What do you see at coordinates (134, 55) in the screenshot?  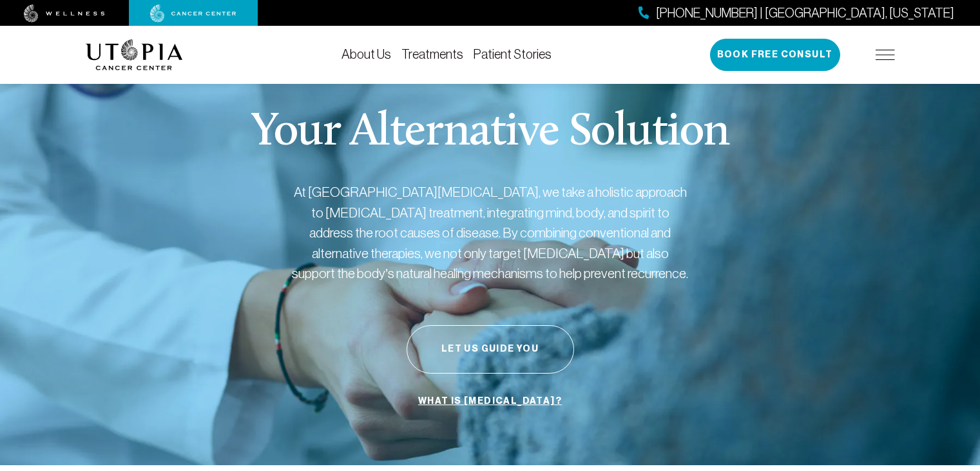 I see `img: logo` at bounding box center [134, 55].